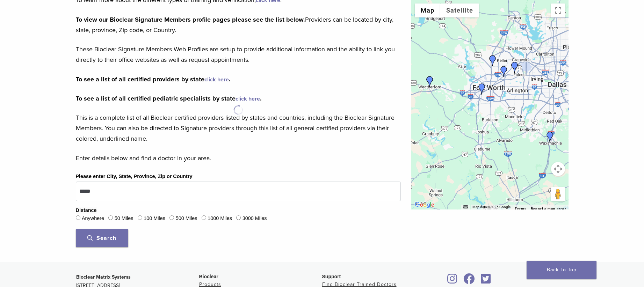 The height and width of the screenshot is (287, 644). What do you see at coordinates (430, 82) in the screenshot?
I see `div: Dr. Ashley Decker` at bounding box center [430, 82].